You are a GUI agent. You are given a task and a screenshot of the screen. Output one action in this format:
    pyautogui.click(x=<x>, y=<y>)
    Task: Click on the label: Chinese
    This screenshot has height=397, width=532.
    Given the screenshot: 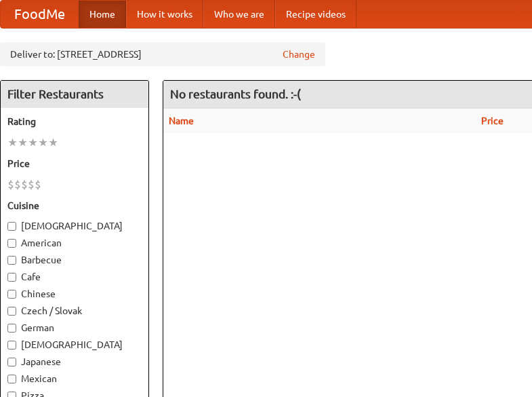 What is the action you would take?
    pyautogui.click(x=75, y=294)
    